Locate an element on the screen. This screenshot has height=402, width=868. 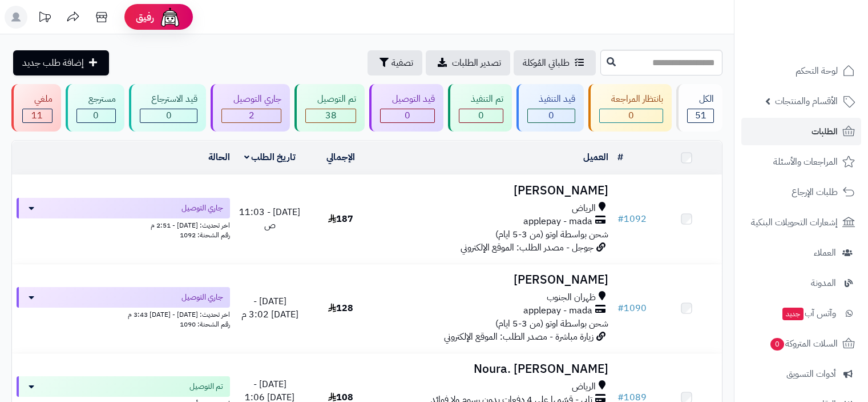
div: بانتظار المراجعة is located at coordinates (631, 99).